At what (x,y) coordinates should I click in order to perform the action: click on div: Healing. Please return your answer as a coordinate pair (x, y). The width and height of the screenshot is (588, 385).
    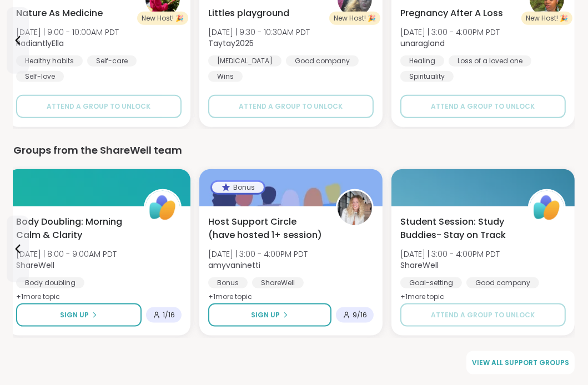
    Looking at the image, I should click on (422, 61).